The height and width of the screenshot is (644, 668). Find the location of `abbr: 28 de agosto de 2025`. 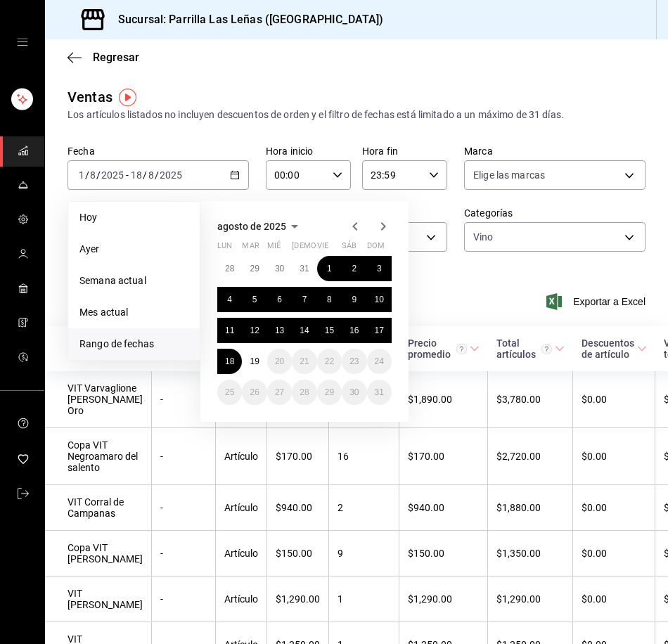

abbr: 28 de agosto de 2025 is located at coordinates (304, 393).